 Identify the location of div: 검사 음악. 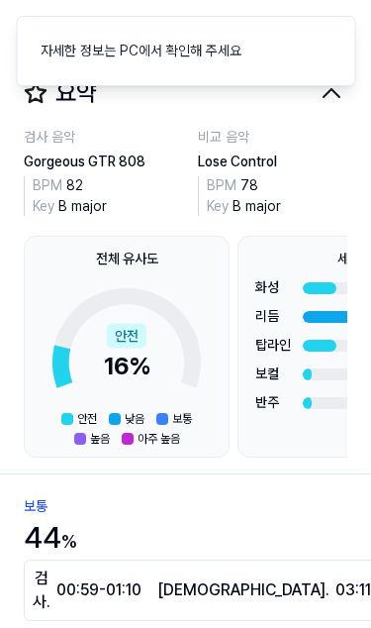
(99, 137).